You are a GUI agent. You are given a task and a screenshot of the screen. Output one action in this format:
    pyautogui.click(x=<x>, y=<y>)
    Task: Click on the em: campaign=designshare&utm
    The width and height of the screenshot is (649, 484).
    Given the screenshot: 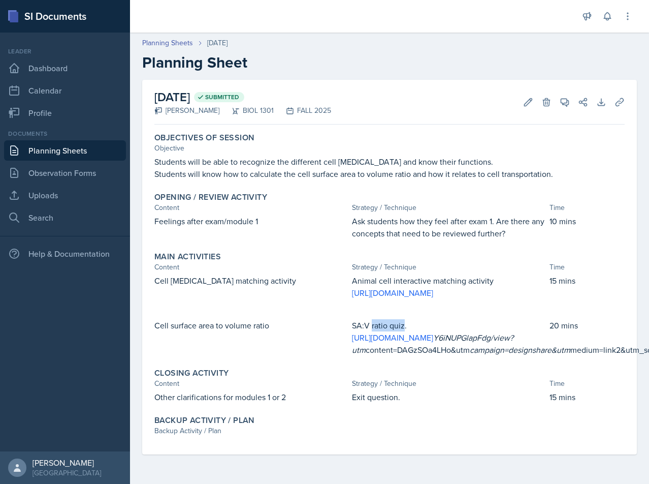 What is the action you would take?
    pyautogui.click(x=520, y=350)
    